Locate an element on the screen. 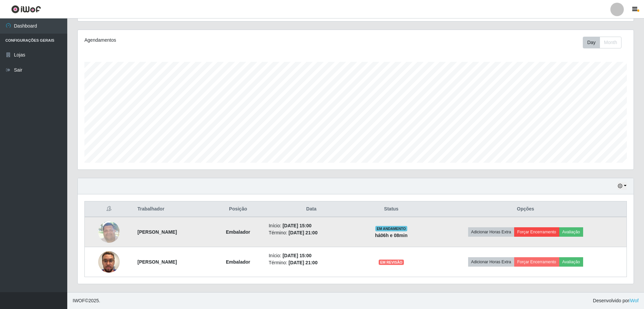 This screenshot has height=309, width=644. th: Status is located at coordinates (392, 209).